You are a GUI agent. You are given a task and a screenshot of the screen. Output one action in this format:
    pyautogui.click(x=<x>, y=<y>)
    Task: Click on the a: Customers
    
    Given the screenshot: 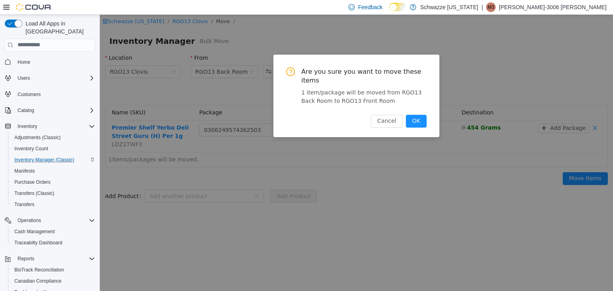 What is the action you would take?
    pyautogui.click(x=29, y=95)
    